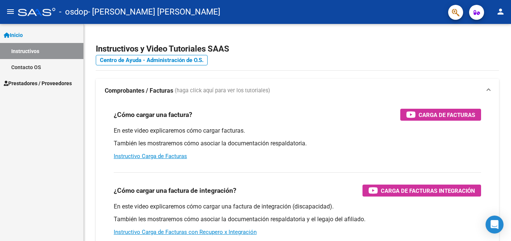 The height and width of the screenshot is (241, 511). I want to click on strong: Comprobantes / Facturas, so click(139, 91).